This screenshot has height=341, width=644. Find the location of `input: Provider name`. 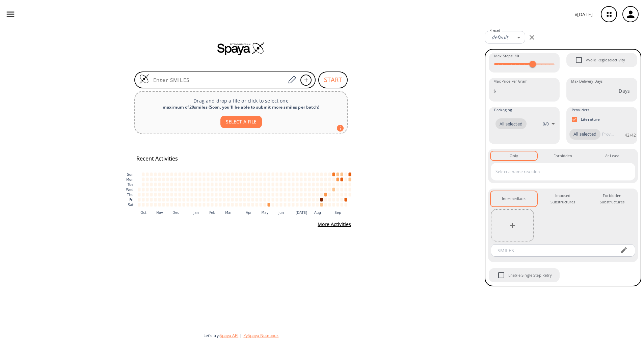

input: Provider name is located at coordinates (608, 135).